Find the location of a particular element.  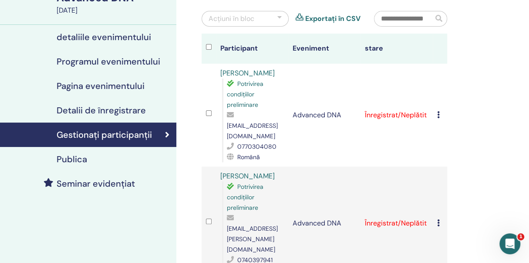

div: Acțiuni în bloc is located at coordinates (231, 19).